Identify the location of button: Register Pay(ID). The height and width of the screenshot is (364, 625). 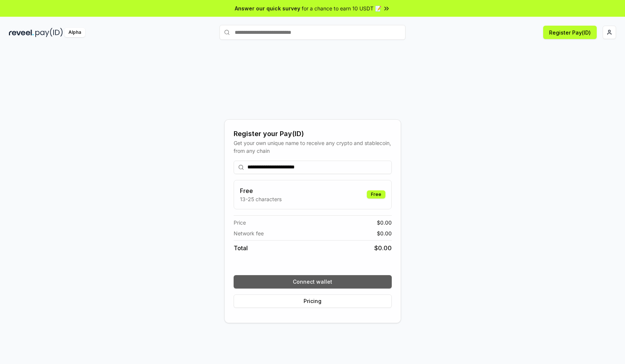
(570, 32).